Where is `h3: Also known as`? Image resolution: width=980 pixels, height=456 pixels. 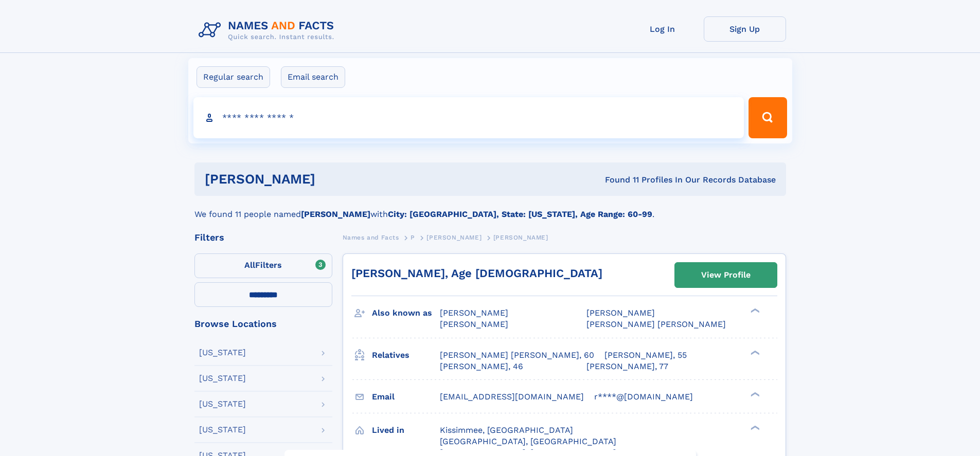 h3: Also known as is located at coordinates (406, 314).